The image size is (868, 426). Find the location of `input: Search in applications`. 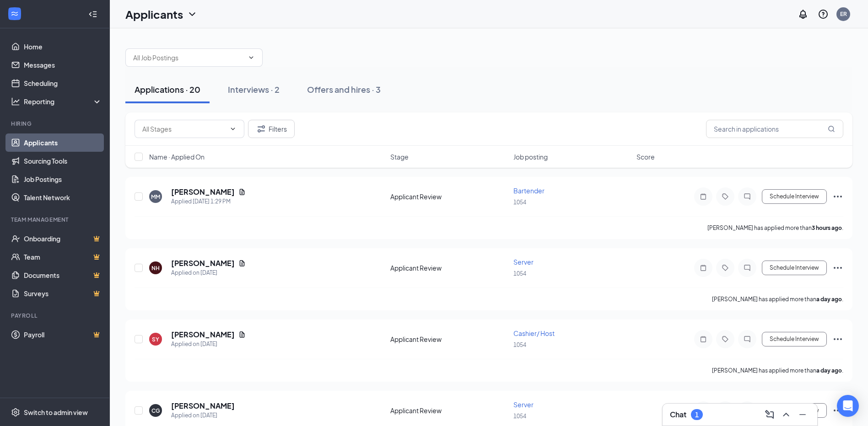

input: Search in applications is located at coordinates (775, 129).